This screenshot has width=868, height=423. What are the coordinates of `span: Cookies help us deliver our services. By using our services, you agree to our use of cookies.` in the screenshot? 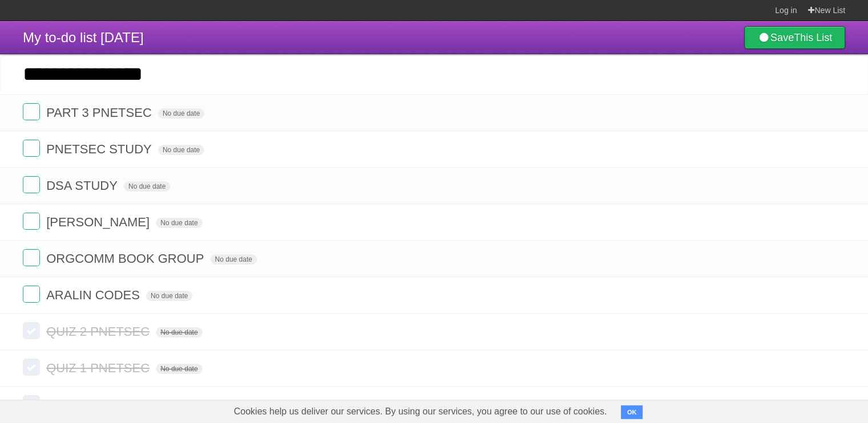 It's located at (420, 412).